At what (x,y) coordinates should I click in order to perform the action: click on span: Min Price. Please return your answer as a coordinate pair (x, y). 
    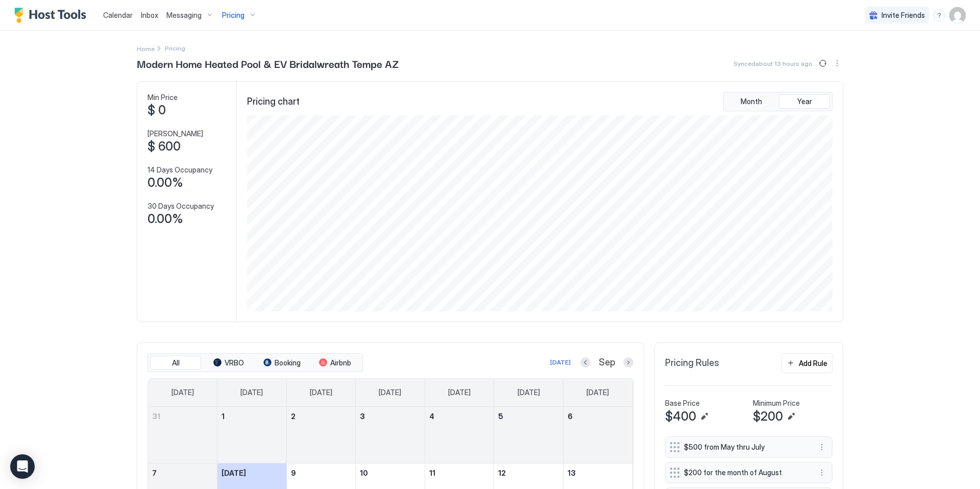
    Looking at the image, I should click on (163, 98).